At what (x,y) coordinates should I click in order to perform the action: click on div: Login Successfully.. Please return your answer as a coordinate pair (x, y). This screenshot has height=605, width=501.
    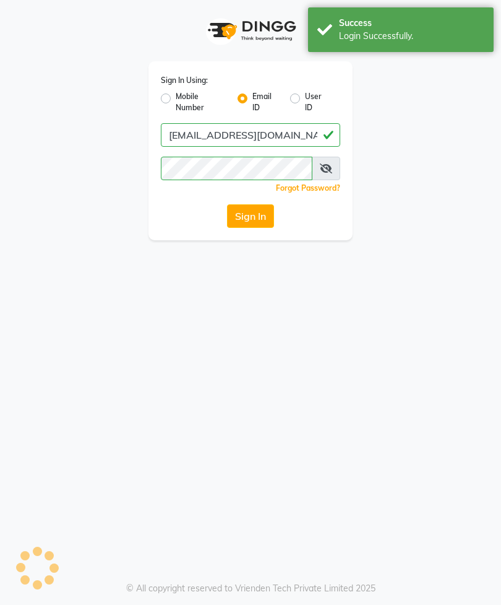
    Looking at the image, I should click on (412, 36).